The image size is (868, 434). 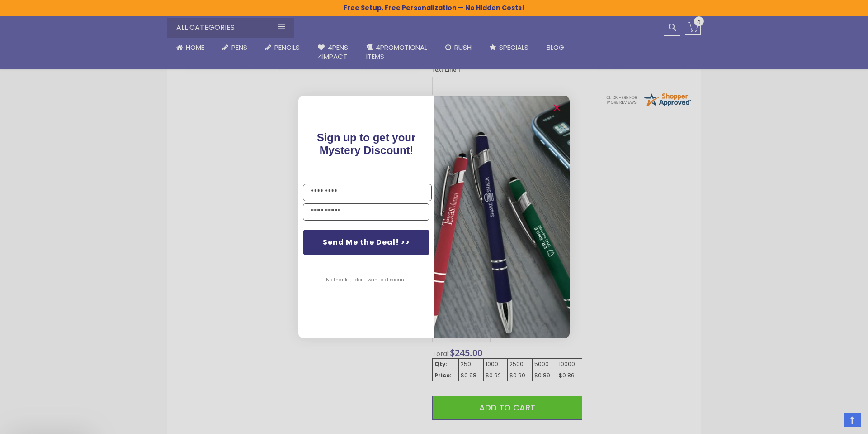 I want to click on img: pop-up-image, so click(x=502, y=216).